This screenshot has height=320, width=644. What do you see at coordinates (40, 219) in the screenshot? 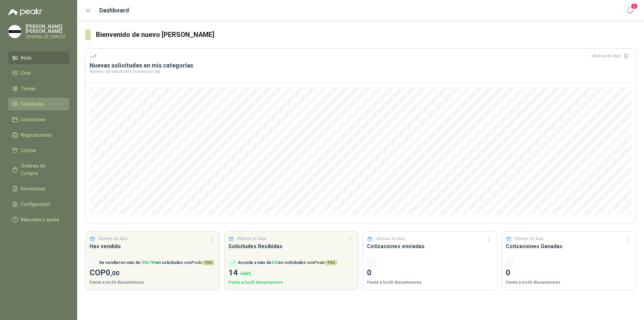
I see `span: Manuales y ayuda` at bounding box center [40, 219].